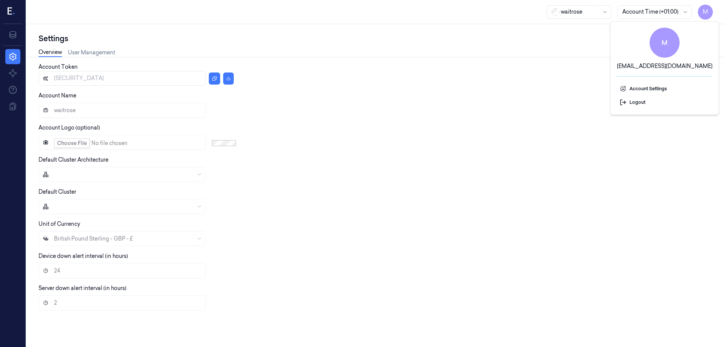 The height and width of the screenshot is (347, 725). Describe the element at coordinates (82, 288) in the screenshot. I see `label: Server down alert interval (in hours)` at that location.